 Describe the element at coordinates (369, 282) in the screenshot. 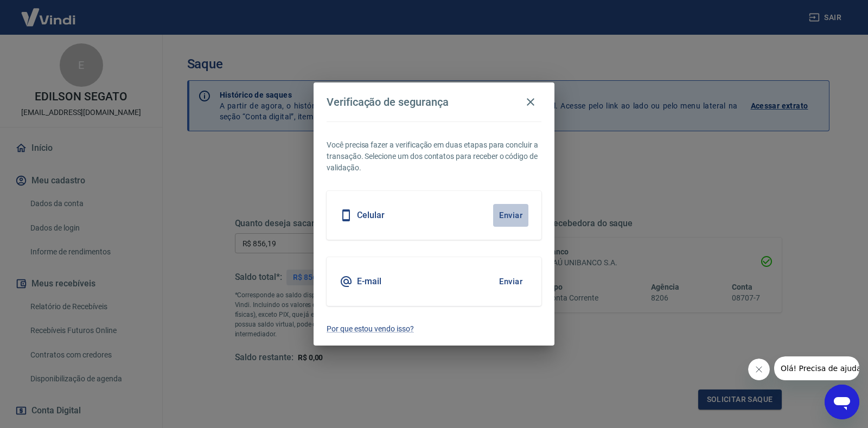

I see `h5: E-mail` at that location.